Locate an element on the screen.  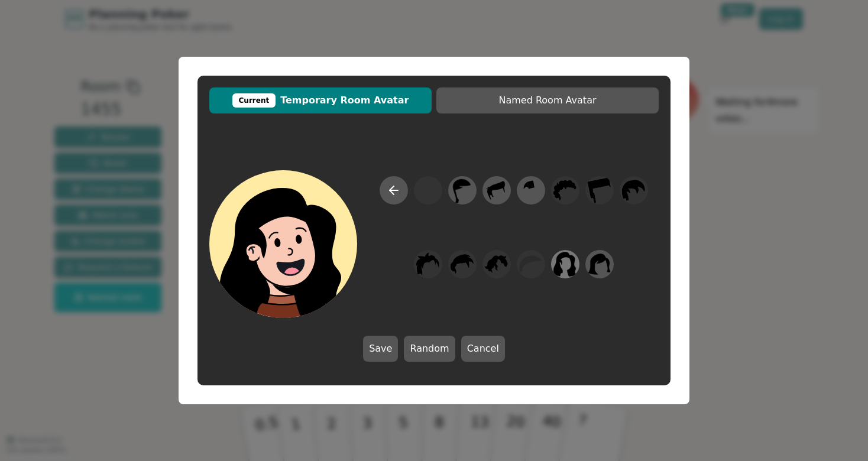
div: Current is located at coordinates (255, 101).